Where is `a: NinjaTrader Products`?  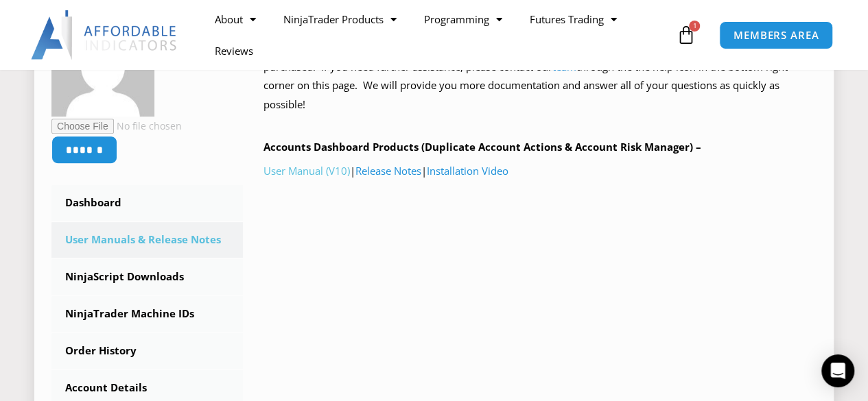 a: NinjaTrader Products is located at coordinates (339, 19).